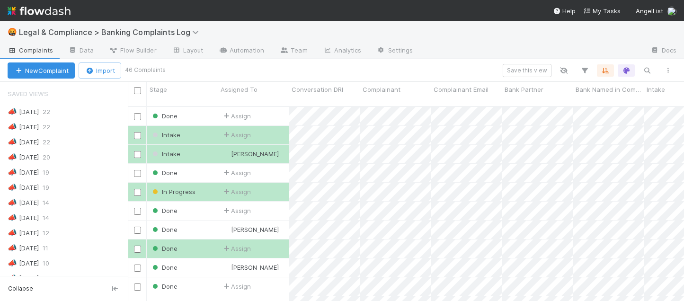  What do you see at coordinates (672, 11) in the screenshot?
I see `img: avatar_cd087ddc-540b-4a45-9726-71183506ed6a.png` at bounding box center [672, 11].